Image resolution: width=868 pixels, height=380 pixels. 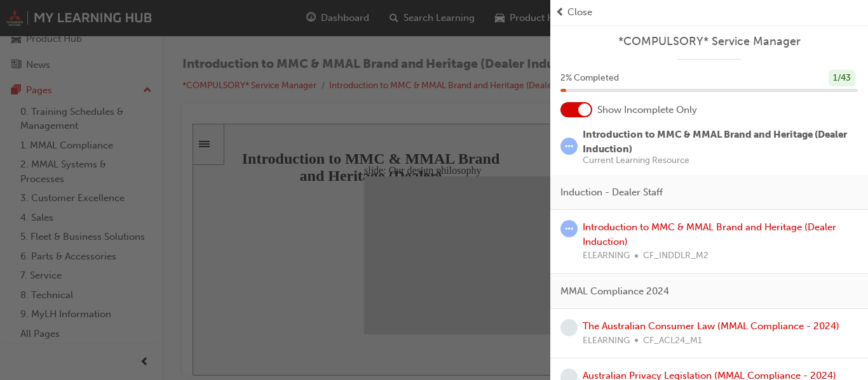 I want to click on input: volume, so click(x=636, y=242).